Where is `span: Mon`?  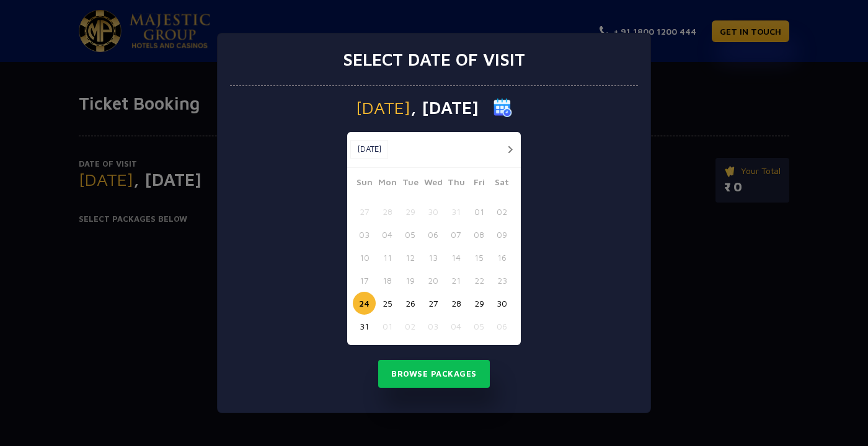 span: Mon is located at coordinates (387, 184).